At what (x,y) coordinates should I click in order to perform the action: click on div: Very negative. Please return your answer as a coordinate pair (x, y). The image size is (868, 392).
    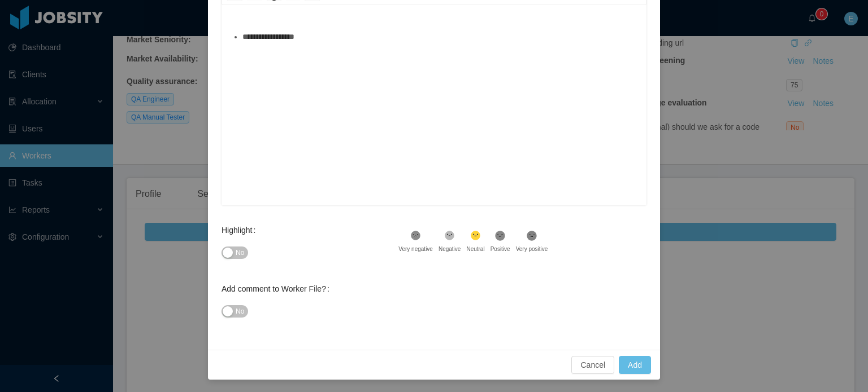
    Looking at the image, I should click on (415, 249).